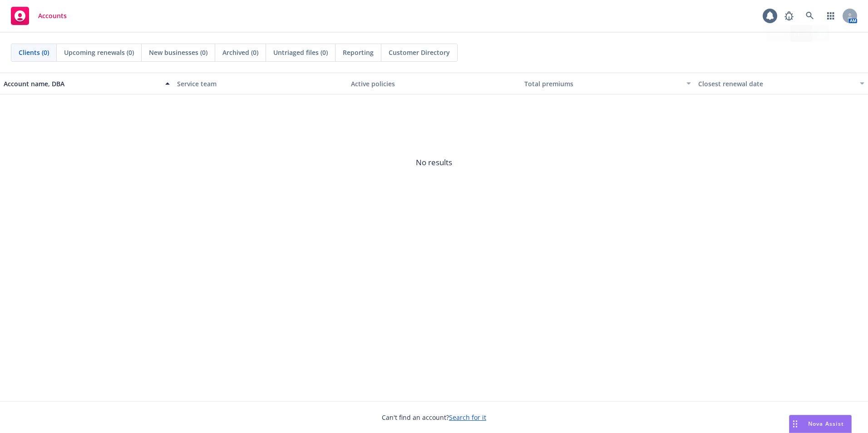 The height and width of the screenshot is (433, 868). Describe the element at coordinates (810, 16) in the screenshot. I see `a: Search` at that location.